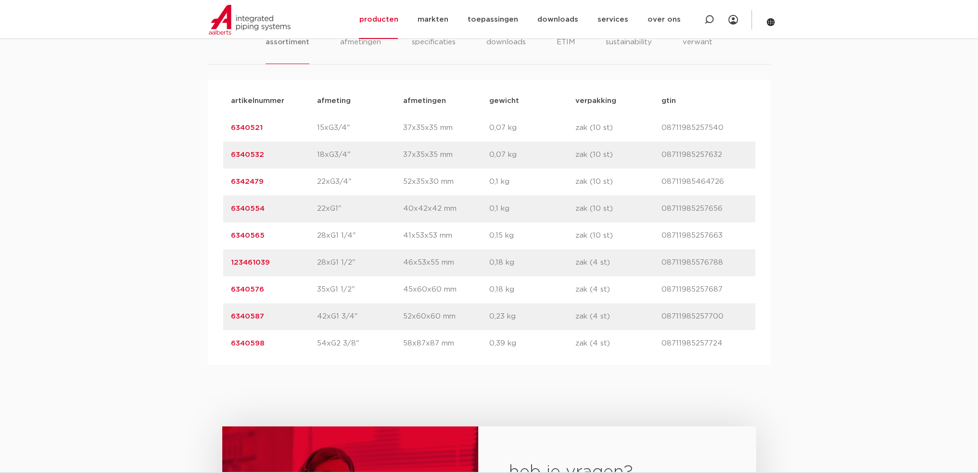  I want to click on a: 6340554, so click(248, 208).